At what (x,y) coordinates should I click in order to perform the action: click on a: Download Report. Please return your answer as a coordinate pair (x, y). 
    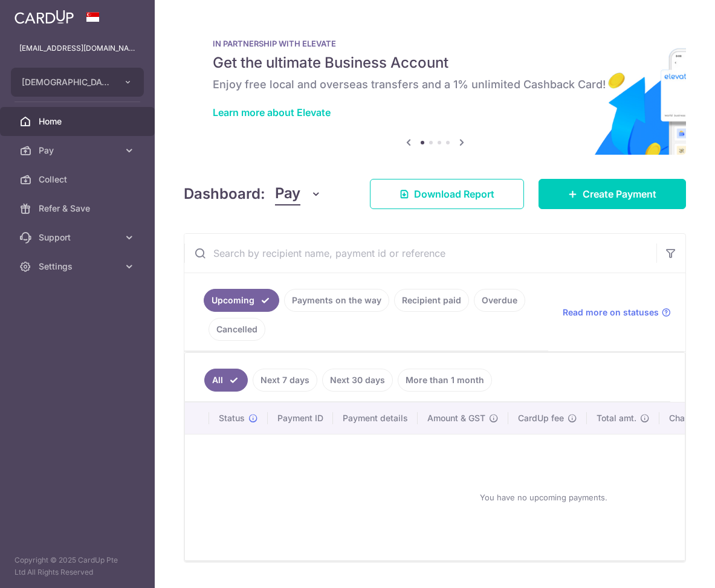
    Looking at the image, I should click on (446, 194).